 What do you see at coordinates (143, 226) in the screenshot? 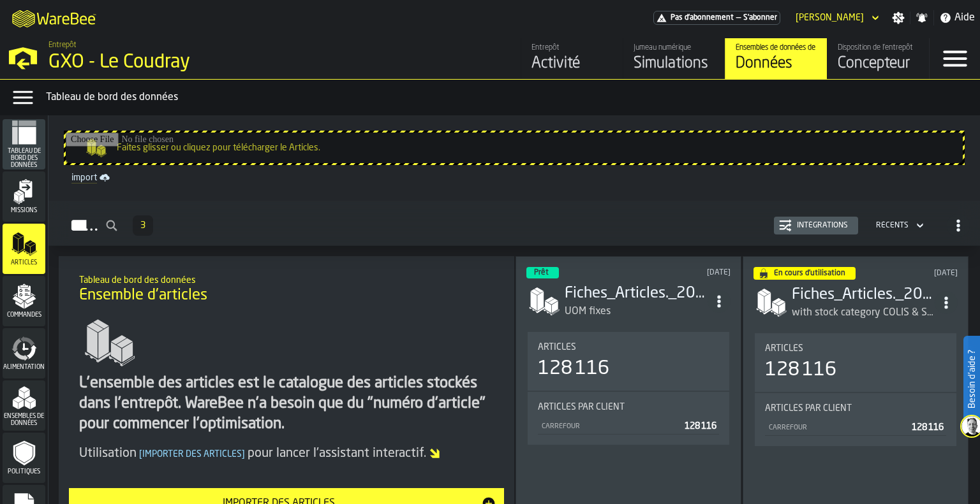
I see `div: ButtonLoadMore-En savoir plus-Prévenir-Première-Dernière` at bounding box center [143, 226].